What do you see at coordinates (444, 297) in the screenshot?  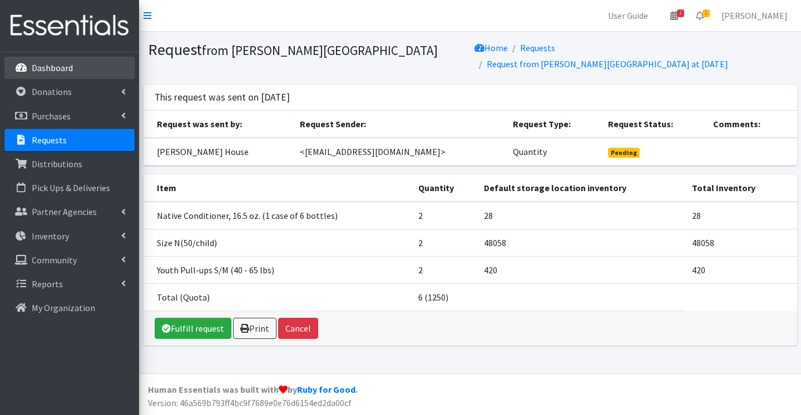 I see `td: 6 (1250)` at bounding box center [444, 297].